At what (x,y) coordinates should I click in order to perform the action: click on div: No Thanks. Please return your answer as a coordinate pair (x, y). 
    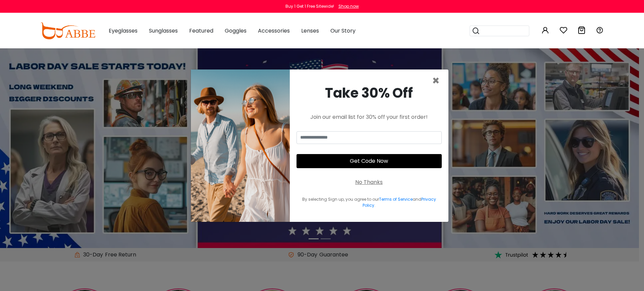
    Looking at the image, I should click on (369, 182).